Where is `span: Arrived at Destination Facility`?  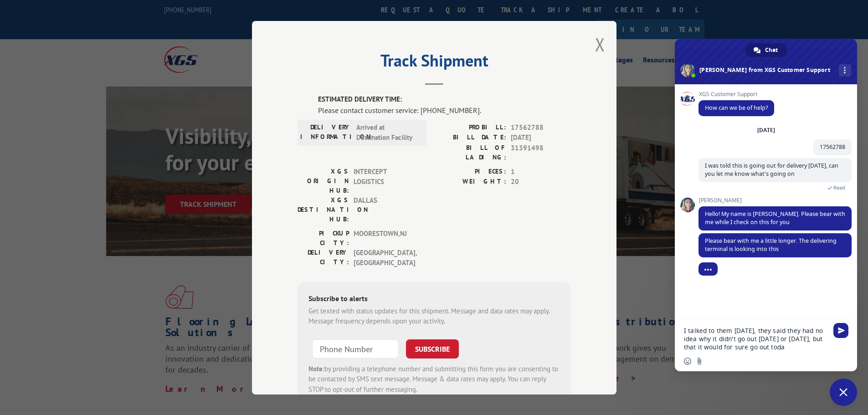 span: Arrived at Destination Facility is located at coordinates (387, 132).